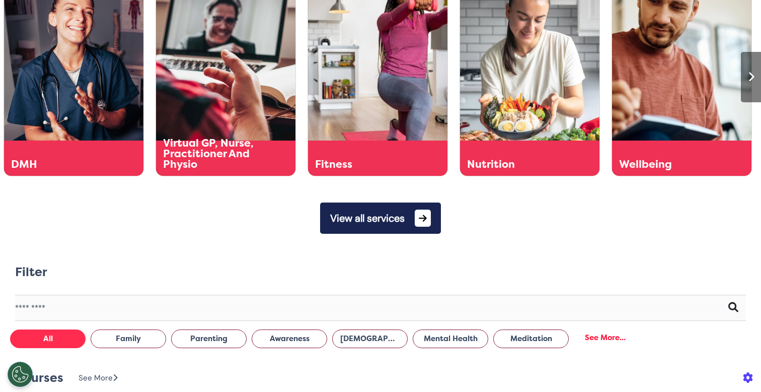  Describe the element at coordinates (209, 338) in the screenshot. I see `button: Parenting` at that location.